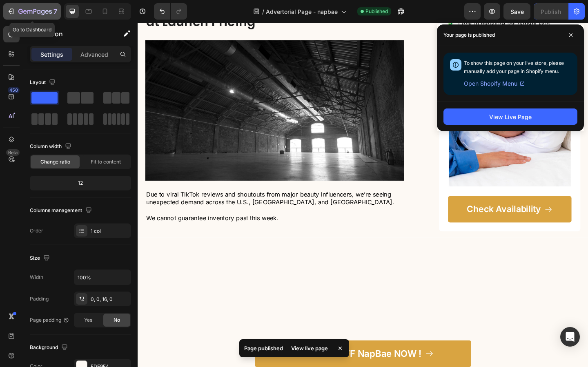 The image size is (588, 367). I want to click on div: Padding, so click(39, 299).